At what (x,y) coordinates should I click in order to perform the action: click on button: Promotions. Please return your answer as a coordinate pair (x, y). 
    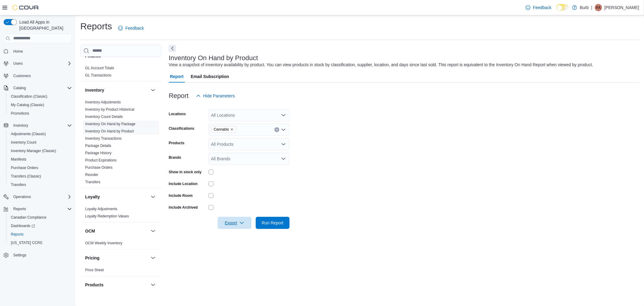
    Looking at the image, I should click on (40, 113).